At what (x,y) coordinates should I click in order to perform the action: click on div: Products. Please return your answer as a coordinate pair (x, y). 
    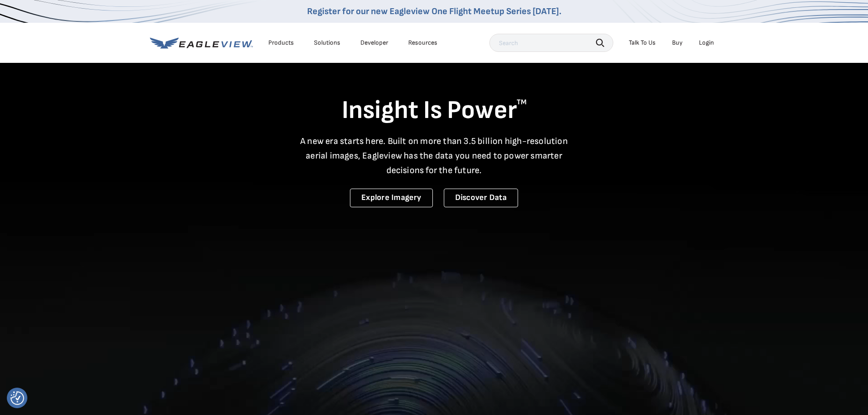
    Looking at the image, I should click on (281, 43).